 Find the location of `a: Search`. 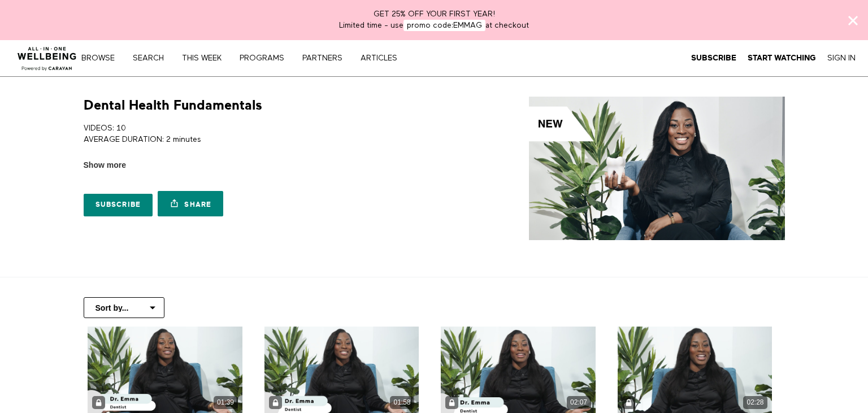

a: Search is located at coordinates (152, 58).